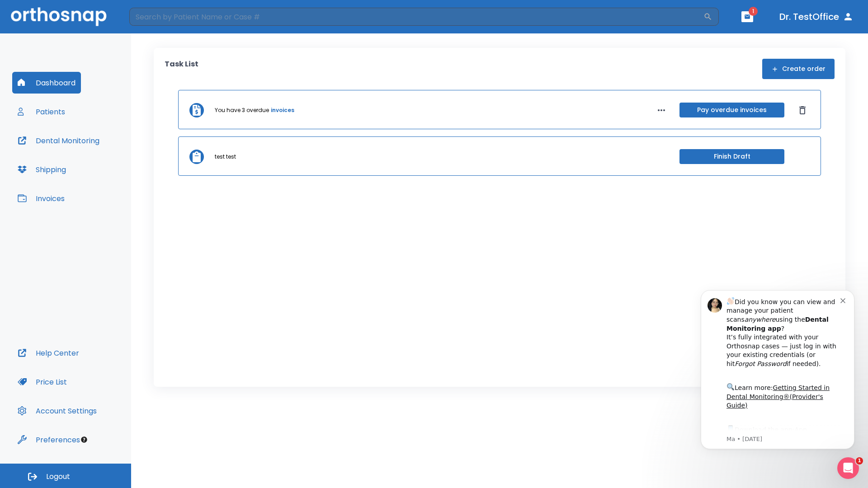 Image resolution: width=868 pixels, height=488 pixels. What do you see at coordinates (42, 381) in the screenshot?
I see `a: Price List` at bounding box center [42, 381].